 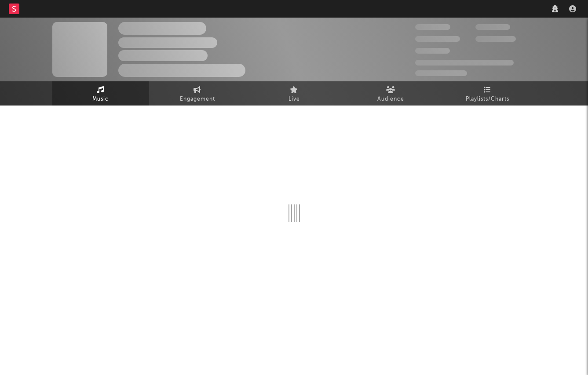 I want to click on span: 1,000,000, so click(x=495, y=39).